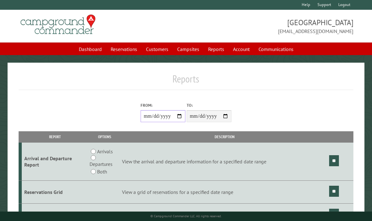 The width and height of the screenshot is (372, 221). I want to click on a: Dashboard, so click(90, 49).